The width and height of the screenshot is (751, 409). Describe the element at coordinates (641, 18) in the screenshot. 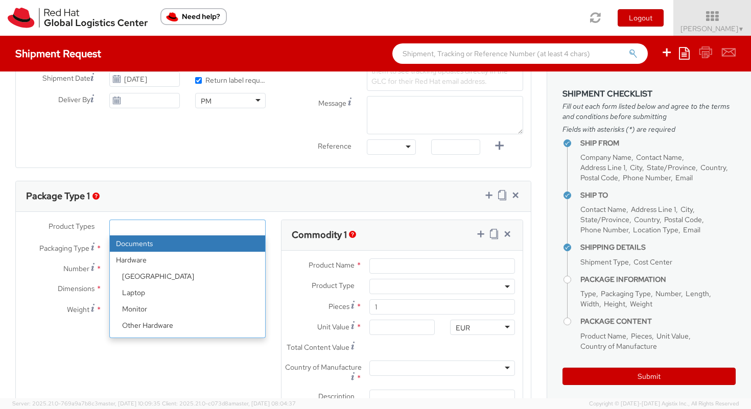

I see `button: Logout` at that location.